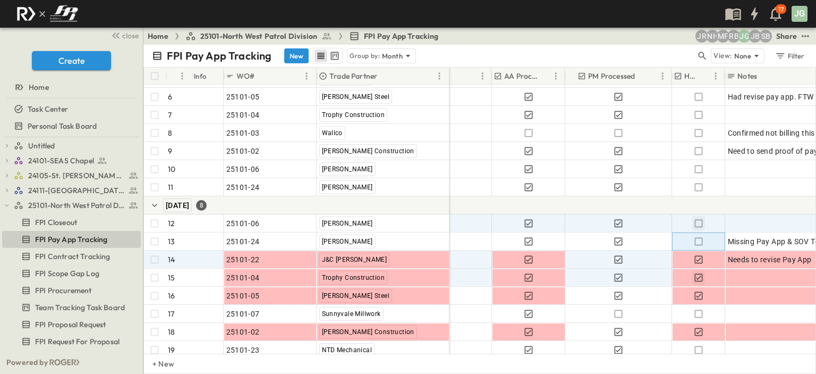  I want to click on div: FPI Scope Gap Logtest, so click(71, 273).